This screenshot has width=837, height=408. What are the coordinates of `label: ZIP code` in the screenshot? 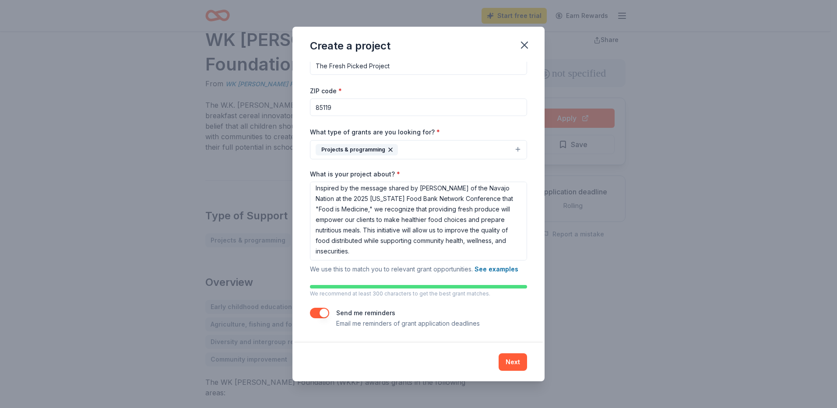 It's located at (326, 91).